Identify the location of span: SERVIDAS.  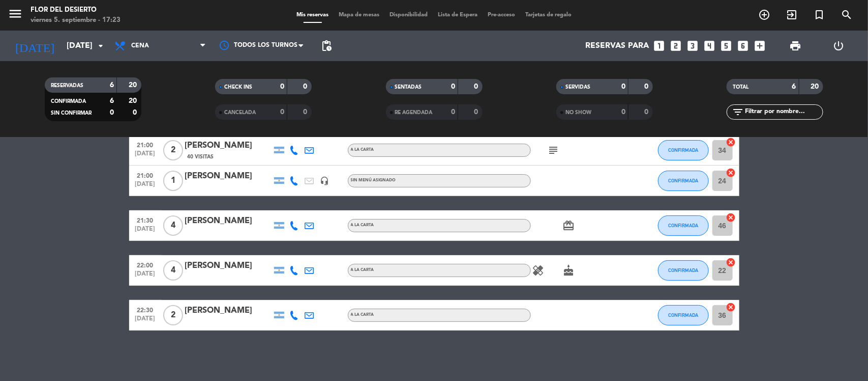
(578, 87).